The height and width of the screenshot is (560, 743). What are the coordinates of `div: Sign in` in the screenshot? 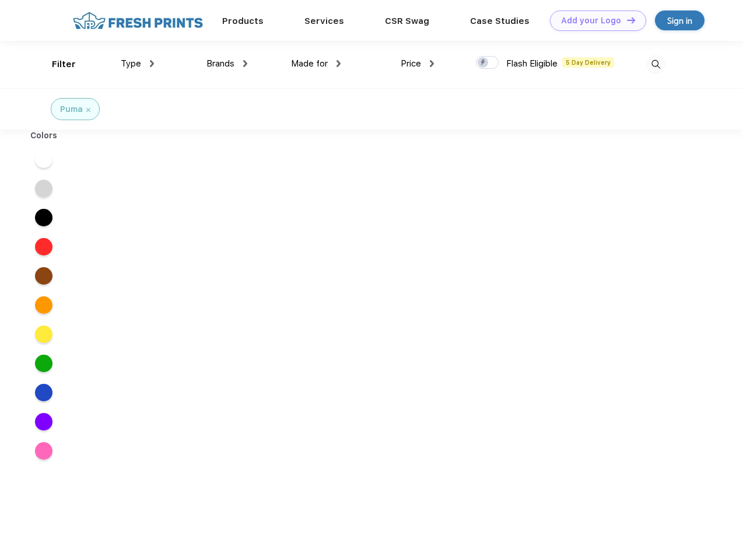 It's located at (679, 21).